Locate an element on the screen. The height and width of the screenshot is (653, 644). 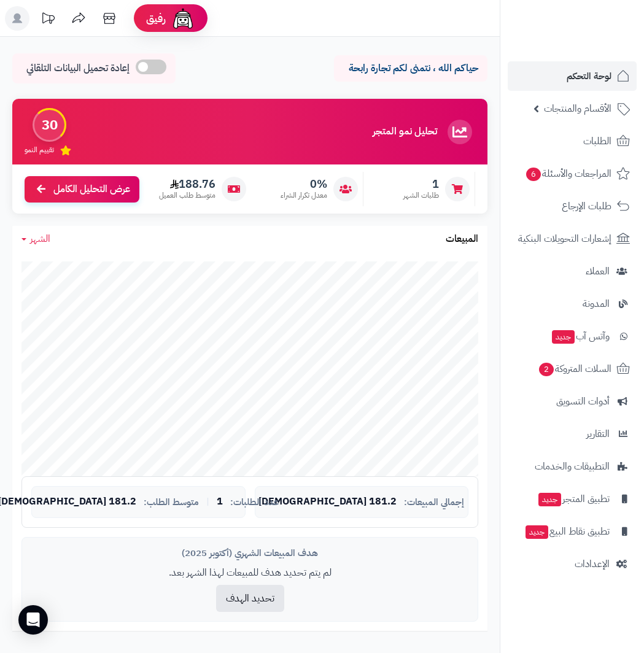
a: تحديثات المنصة is located at coordinates (48, 20).